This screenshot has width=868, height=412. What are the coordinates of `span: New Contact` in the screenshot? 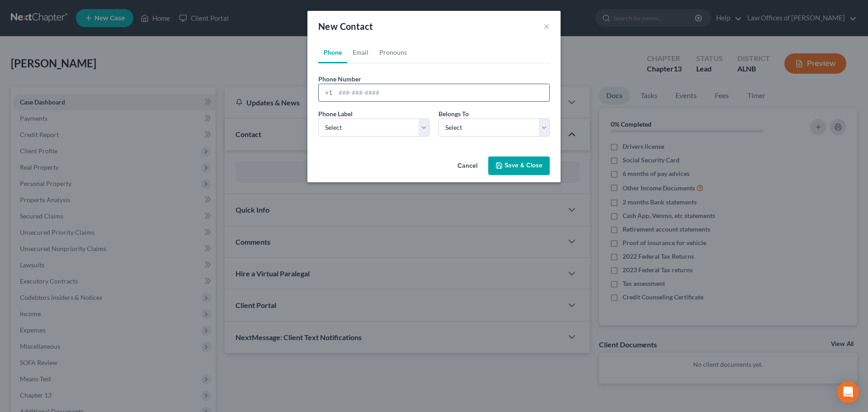 It's located at (346, 26).